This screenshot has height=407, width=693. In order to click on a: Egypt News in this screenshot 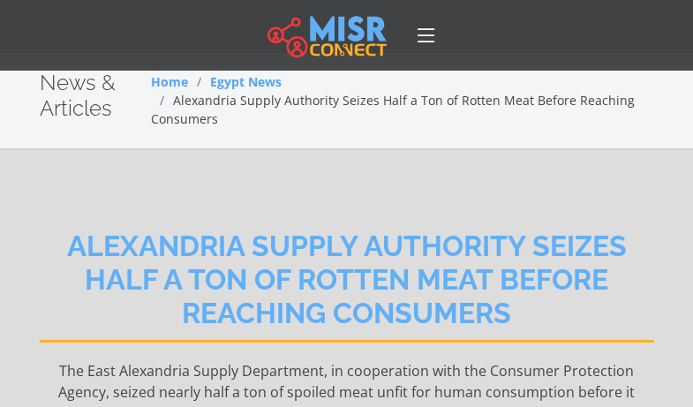, I will do `click(246, 81)`.